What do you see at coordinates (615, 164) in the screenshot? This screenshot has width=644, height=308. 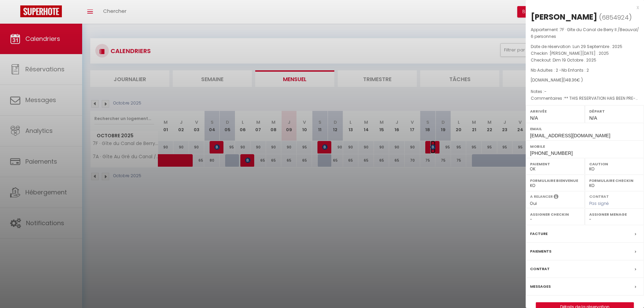 I see `label: Caution` at bounding box center [615, 164].